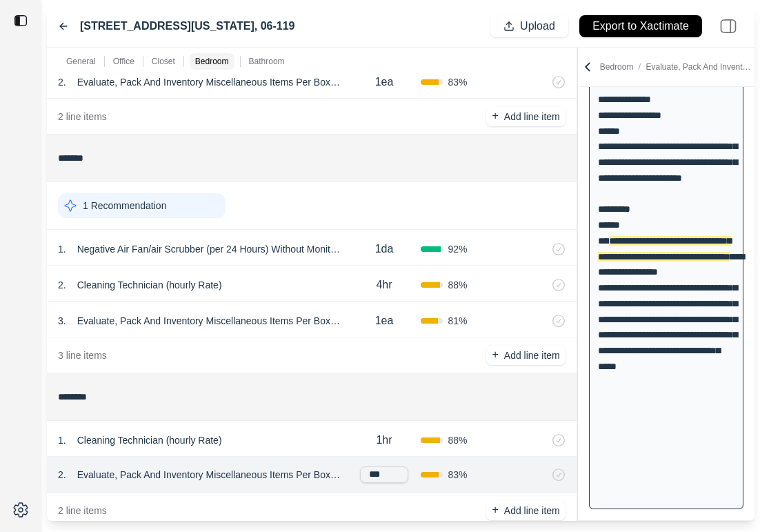  What do you see at coordinates (383, 440) in the screenshot?
I see `p: 1hr` at bounding box center [383, 440].